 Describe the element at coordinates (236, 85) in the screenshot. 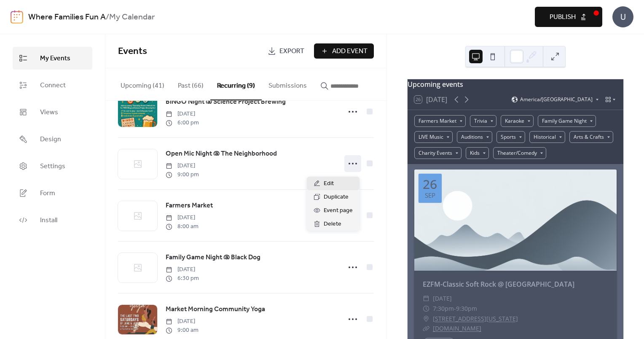

I see `button: Recurring (9)` at that location.